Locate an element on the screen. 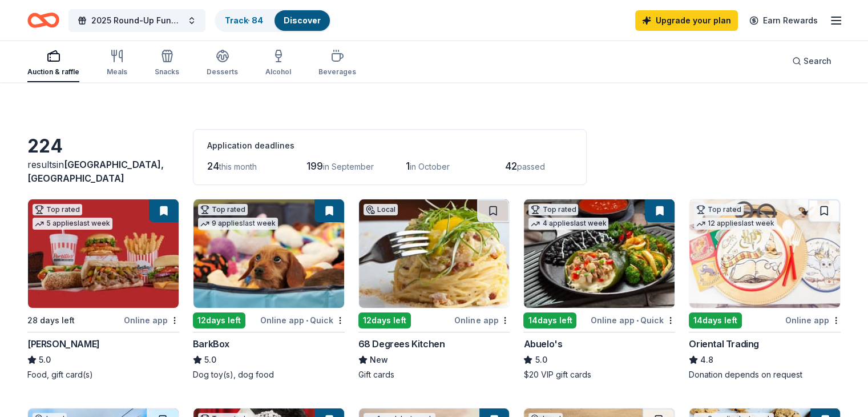 The width and height of the screenshot is (868, 417). img: Image for Abuelo's is located at coordinates (599, 253).